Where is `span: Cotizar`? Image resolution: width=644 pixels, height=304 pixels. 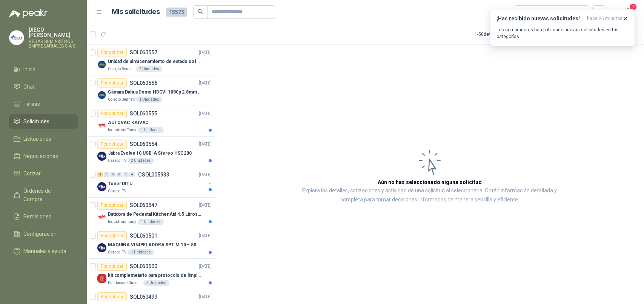
span: Cotizar is located at coordinates (32, 174).